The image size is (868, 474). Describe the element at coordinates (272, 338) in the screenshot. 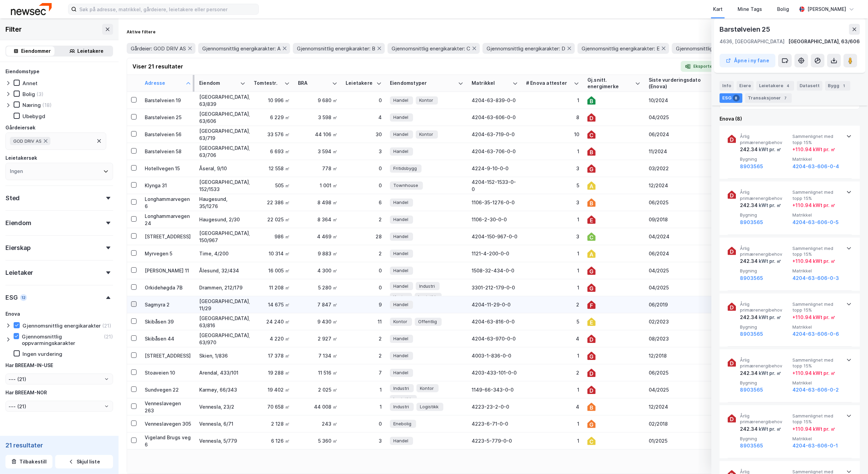

I see `div: 4 220 ㎡` at that location.